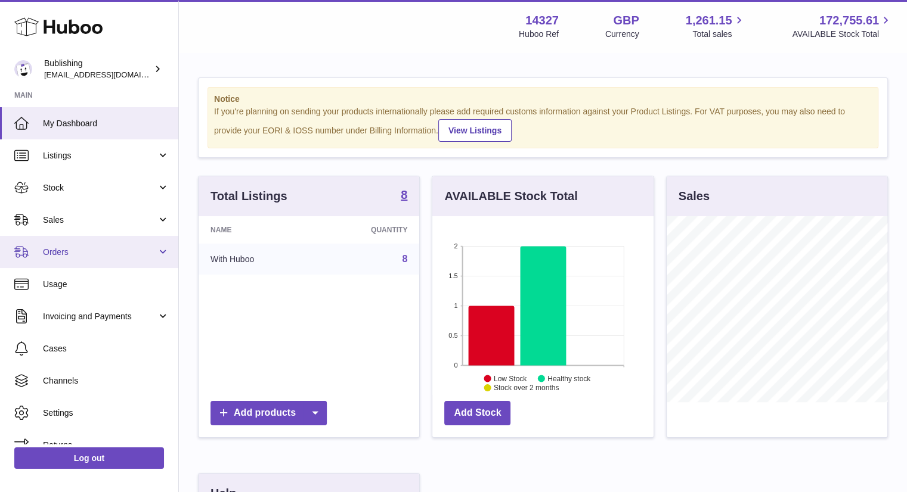  Describe the element at coordinates (89, 458) in the screenshot. I see `a: Log out` at that location.